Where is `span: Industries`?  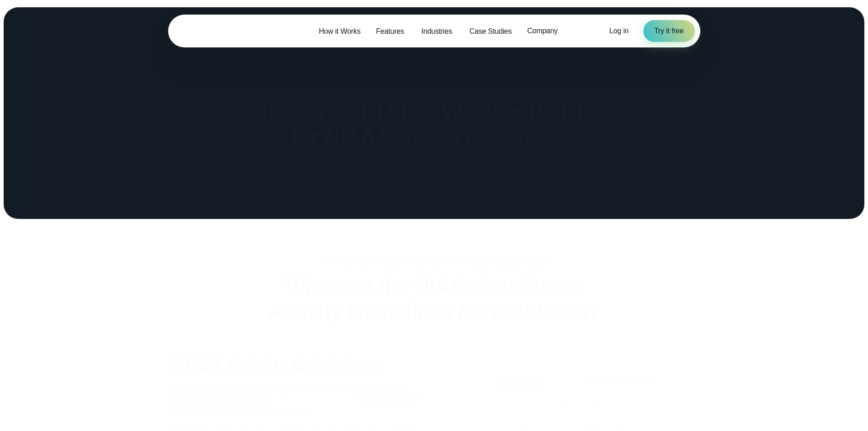 span: Industries is located at coordinates (437, 32).